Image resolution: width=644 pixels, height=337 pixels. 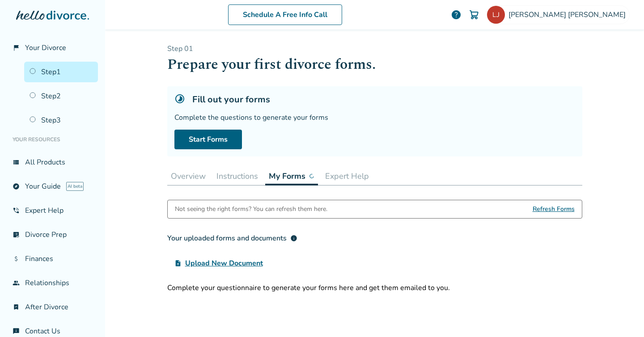 I want to click on div: Your uploaded forms and documents, so click(x=232, y=239).